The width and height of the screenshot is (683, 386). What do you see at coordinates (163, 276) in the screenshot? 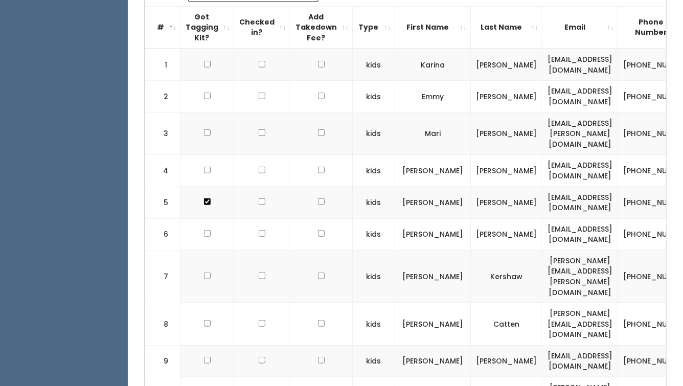
I see `td: 7` at bounding box center [163, 276].